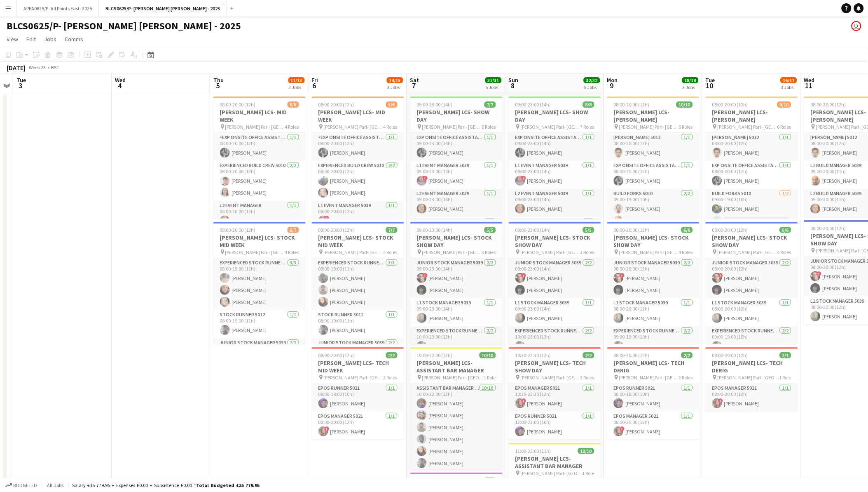 The height and width of the screenshot is (492, 868). I want to click on a: Comms, so click(74, 39).